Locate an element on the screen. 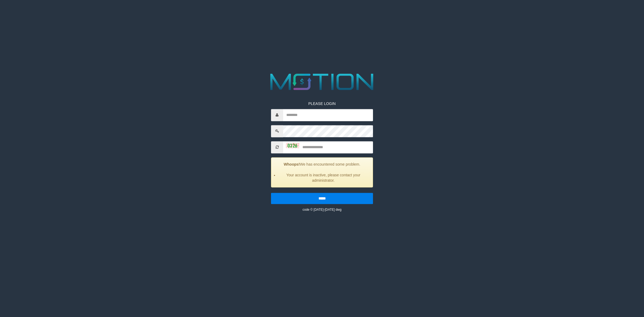  strong: Whoops! is located at coordinates (292, 164).